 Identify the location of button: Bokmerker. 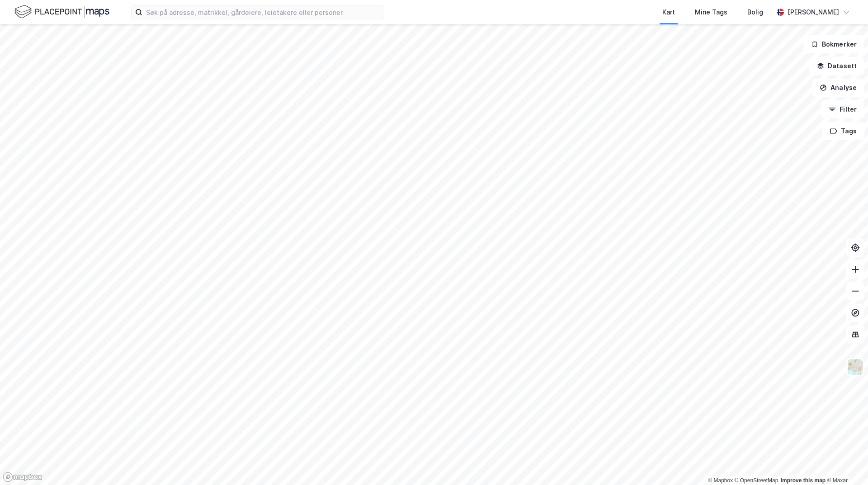
(834, 45).